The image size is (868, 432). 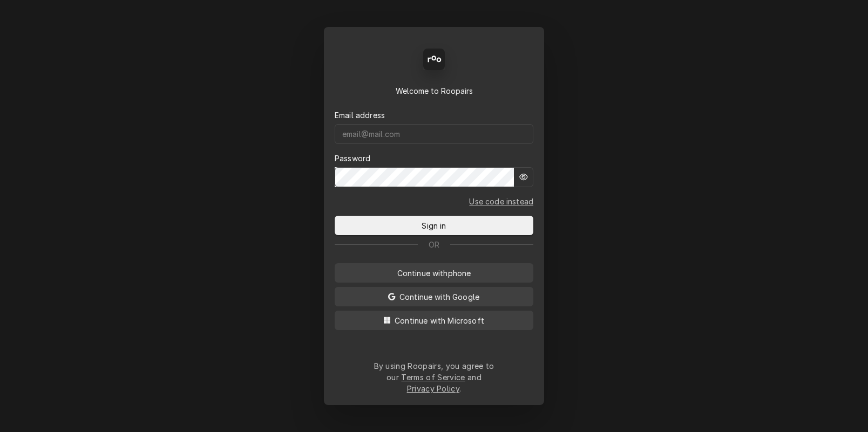 I want to click on span: Sign in, so click(x=433, y=225).